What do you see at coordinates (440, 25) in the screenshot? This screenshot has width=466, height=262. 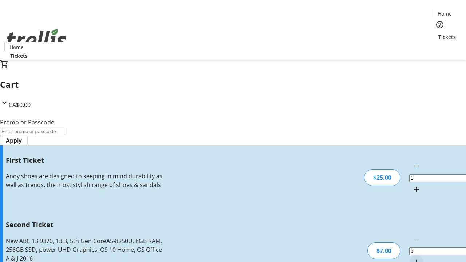 I see `button: Help` at bounding box center [440, 25].